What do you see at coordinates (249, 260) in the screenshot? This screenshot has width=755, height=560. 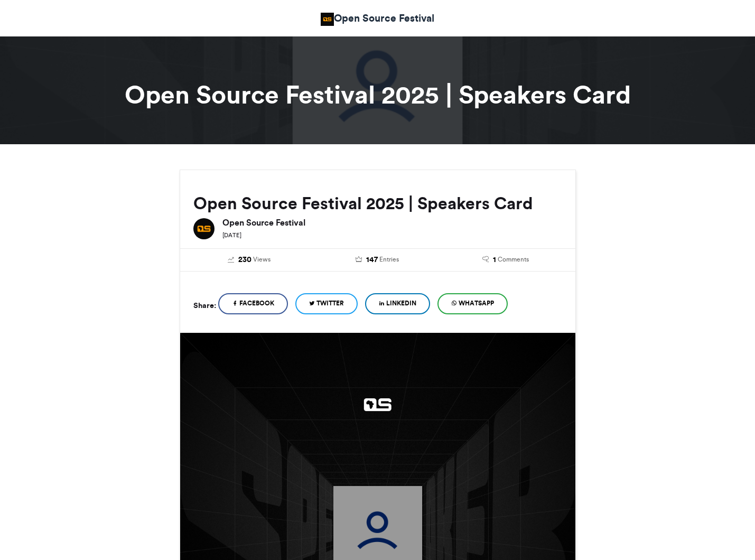 I see `a: 230 Views` at bounding box center [249, 260].